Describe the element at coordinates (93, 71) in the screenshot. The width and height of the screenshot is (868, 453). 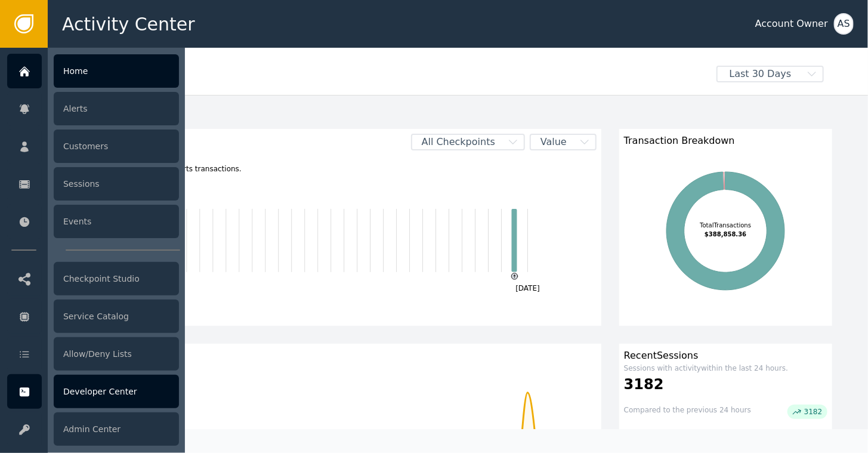
I see `a: Home` at that location.